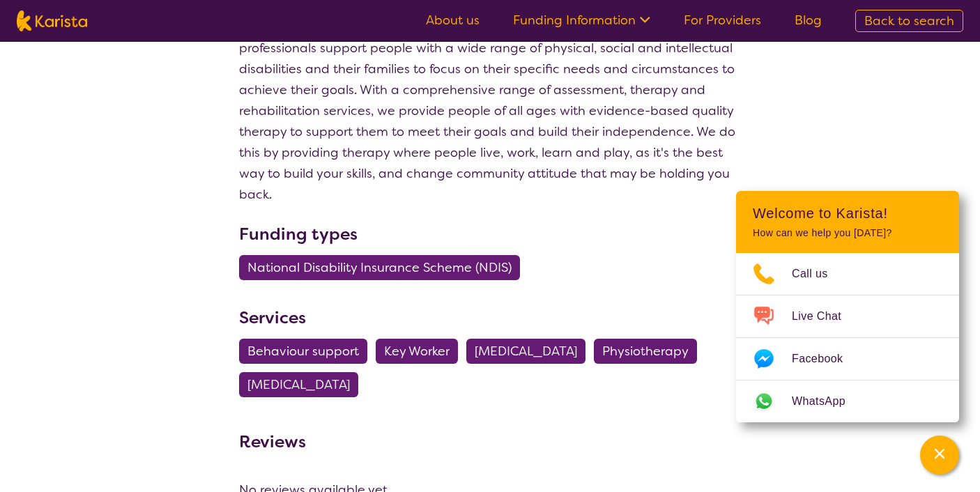  I want to click on button: Channel Menu, so click(940, 455).